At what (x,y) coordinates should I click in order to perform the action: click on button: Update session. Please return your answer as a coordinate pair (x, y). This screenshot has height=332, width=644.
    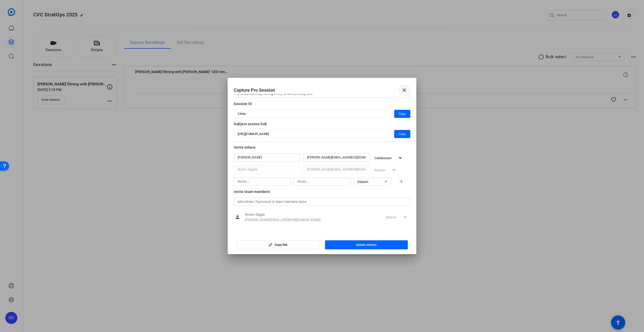
    Looking at the image, I should click on (367, 245).